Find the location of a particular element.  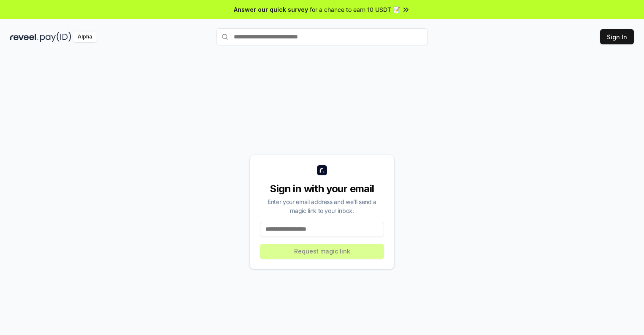

img: reveel_dark is located at coordinates (24, 36).